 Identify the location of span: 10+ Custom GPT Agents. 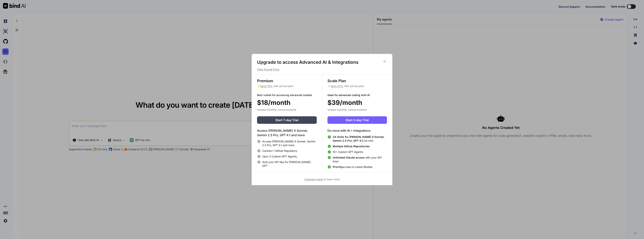
(348, 152).